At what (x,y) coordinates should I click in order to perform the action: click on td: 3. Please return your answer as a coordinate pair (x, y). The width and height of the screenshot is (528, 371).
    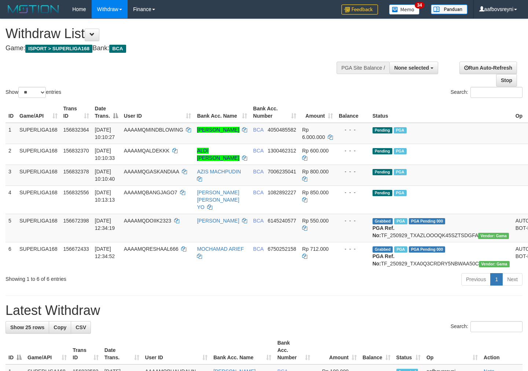
    Looking at the image, I should click on (11, 175).